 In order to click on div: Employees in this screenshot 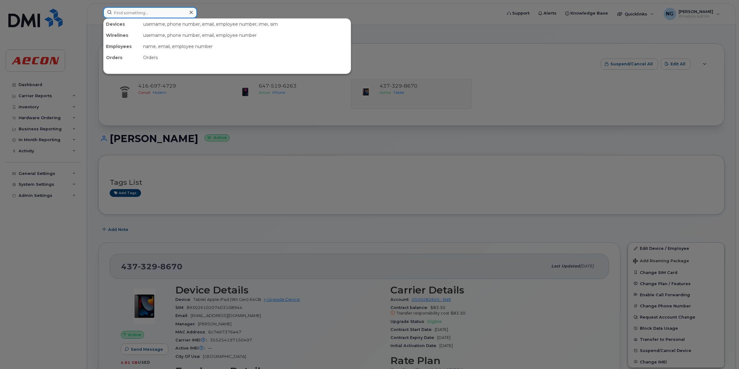, I will do `click(122, 46)`.